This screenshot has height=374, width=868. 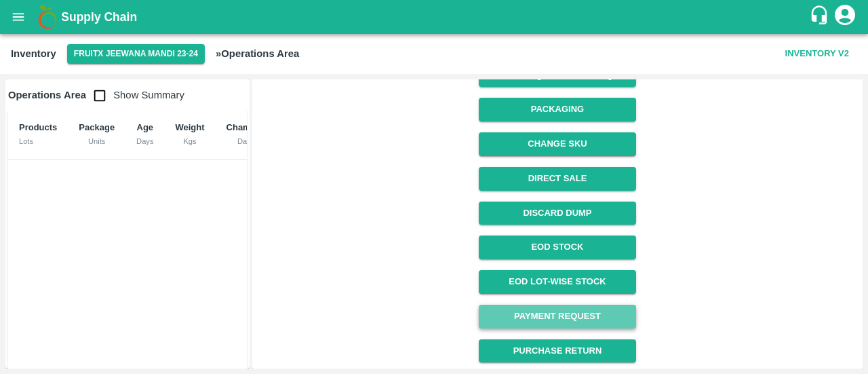 I want to click on a: EOD Lot-wise Stock, so click(x=557, y=281).